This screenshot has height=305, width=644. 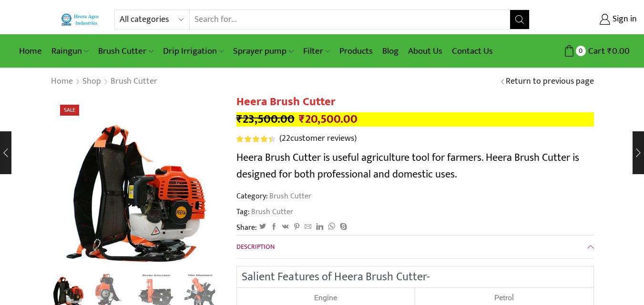 What do you see at coordinates (407, 167) in the screenshot?
I see `span: Heera Brush Cutter is useful agriculture tool for farmers. Heera Brush Cutter is designed for bot...` at bounding box center [407, 167].